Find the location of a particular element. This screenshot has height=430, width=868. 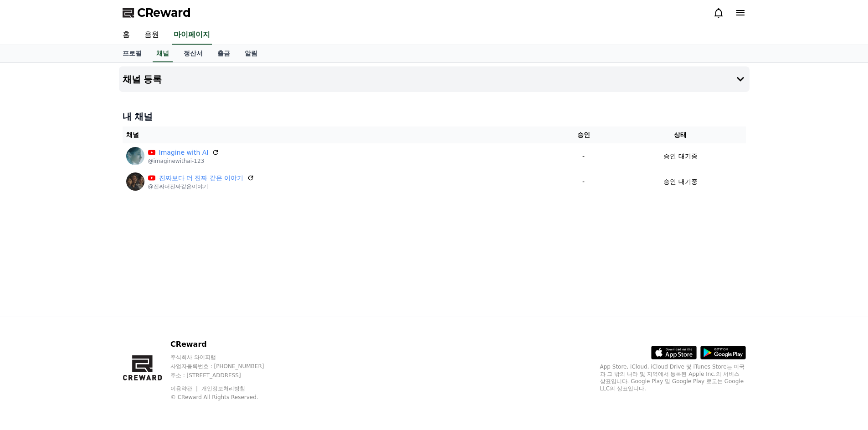

p: CReward is located at coordinates (226, 345).